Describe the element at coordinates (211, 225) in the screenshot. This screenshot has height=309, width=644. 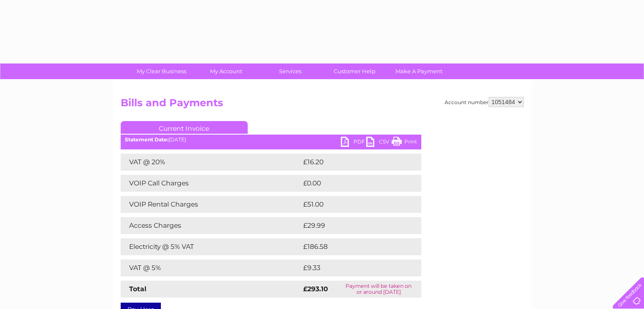
I see `td: Access Charges` at that location.